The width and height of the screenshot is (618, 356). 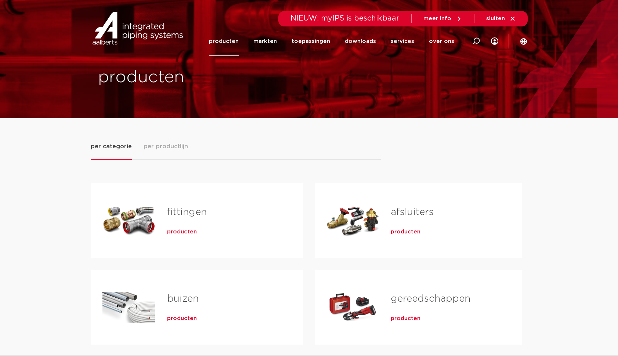 I want to click on a: markten, so click(x=265, y=41).